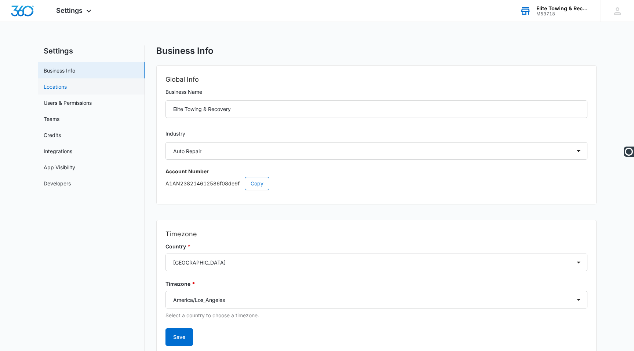  What do you see at coordinates (563, 8) in the screenshot?
I see `div: account name` at bounding box center [563, 8].